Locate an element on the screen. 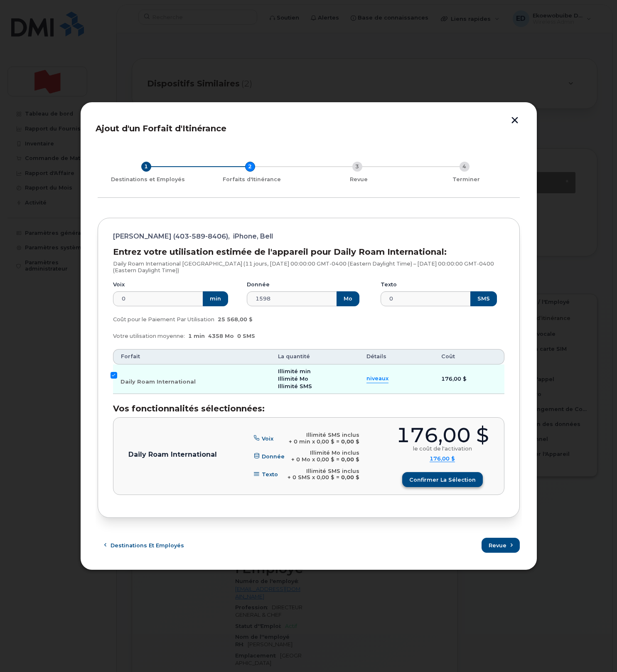 This screenshot has height=672, width=617. th: Coût is located at coordinates (469, 357).